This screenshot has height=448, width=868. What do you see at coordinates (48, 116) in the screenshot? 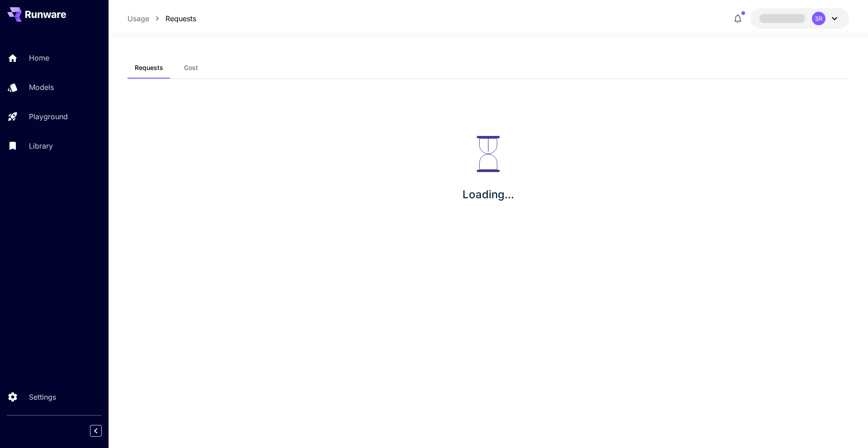
I see `p: Playground` at bounding box center [48, 116].